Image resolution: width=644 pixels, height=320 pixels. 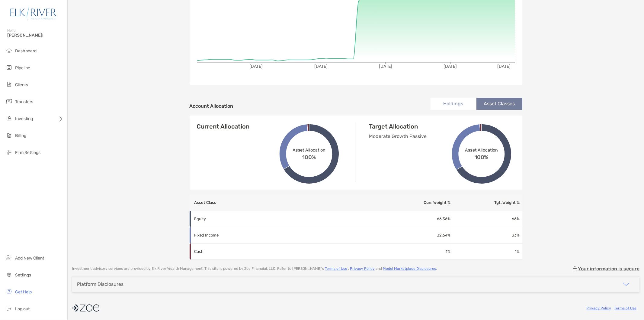 What do you see at coordinates (9, 135) in the screenshot?
I see `img: billing icon` at bounding box center [9, 135].